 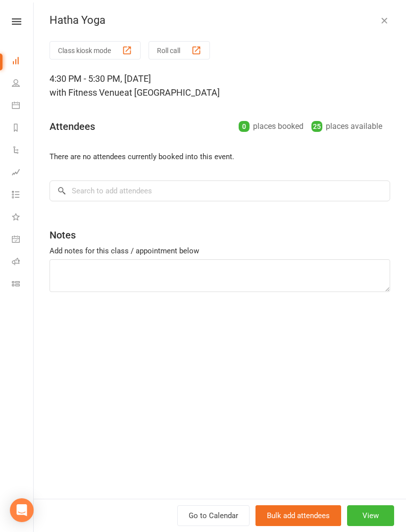 What do you see at coordinates (23, 128) in the screenshot?
I see `a: Reports` at bounding box center [23, 128].